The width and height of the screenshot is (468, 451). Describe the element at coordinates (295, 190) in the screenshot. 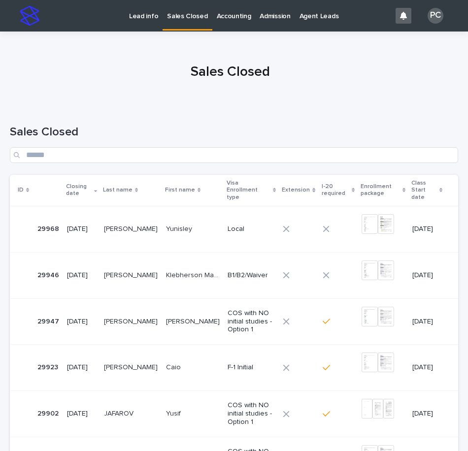

I see `p: Extension` at that location.